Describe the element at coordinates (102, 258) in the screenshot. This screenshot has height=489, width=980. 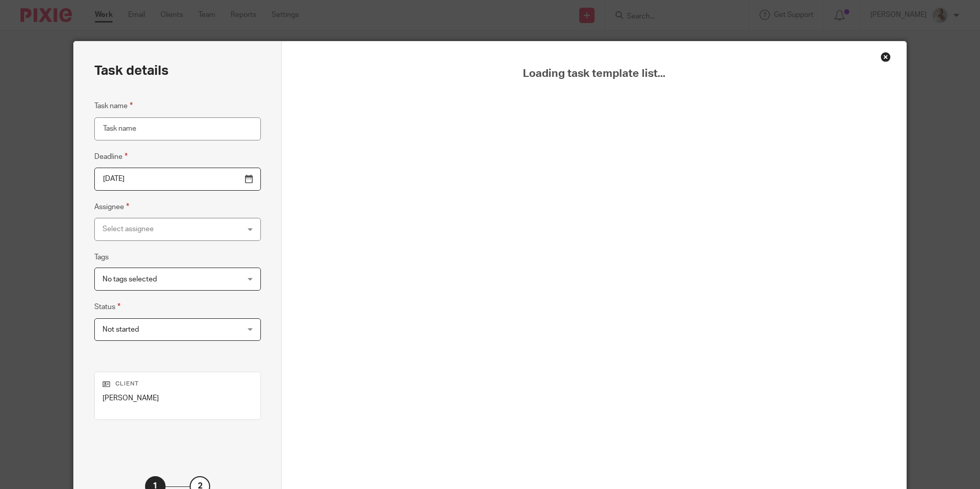
I see `label: Tags` at that location.